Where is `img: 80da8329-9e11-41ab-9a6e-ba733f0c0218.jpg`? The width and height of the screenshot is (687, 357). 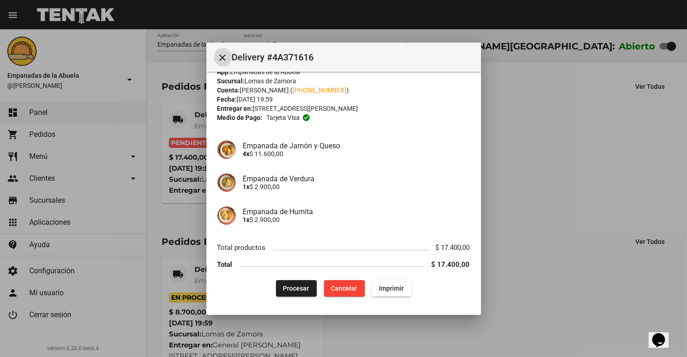 img: 80da8329-9e11-41ab-9a6e-ba733f0c0218.jpg is located at coordinates (227, 183).